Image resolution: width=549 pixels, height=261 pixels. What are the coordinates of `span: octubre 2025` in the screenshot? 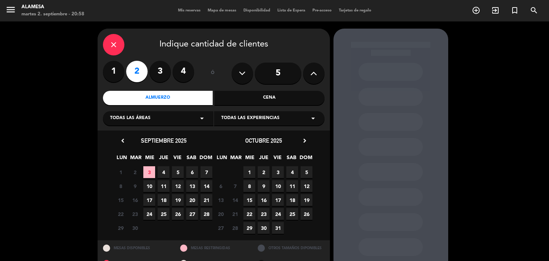 It's located at (263, 140).